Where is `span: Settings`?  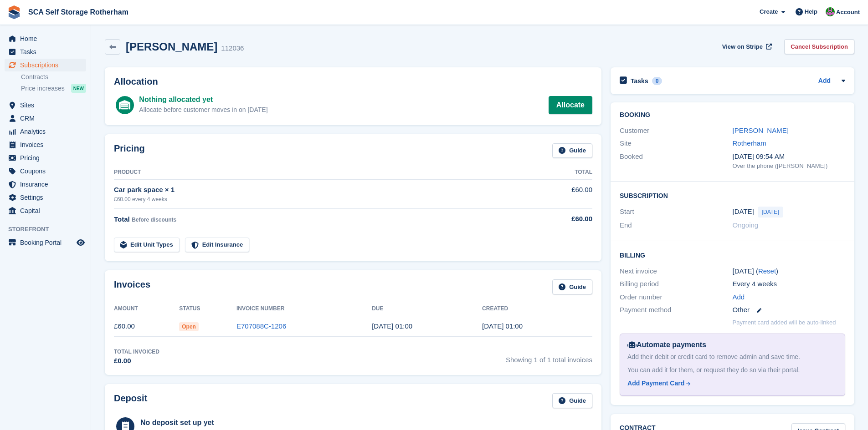 span: Settings is located at coordinates (47, 198).